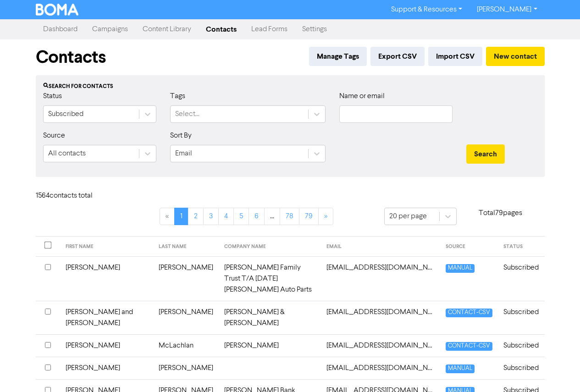  Describe the element at coordinates (256, 216) in the screenshot. I see `a: Page 6` at that location.